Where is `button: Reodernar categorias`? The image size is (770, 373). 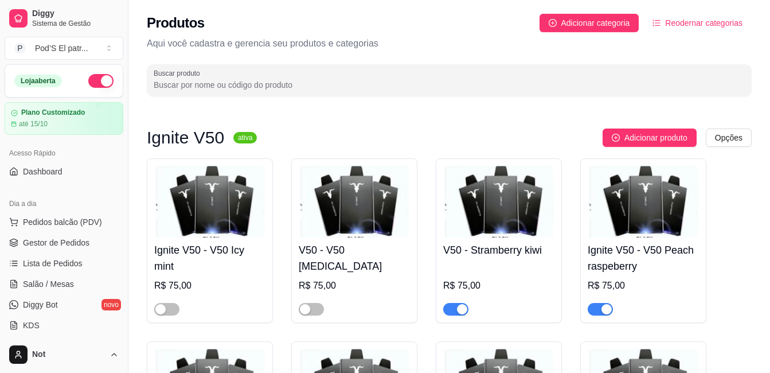
button: Reodernar categorias is located at coordinates (697, 23).